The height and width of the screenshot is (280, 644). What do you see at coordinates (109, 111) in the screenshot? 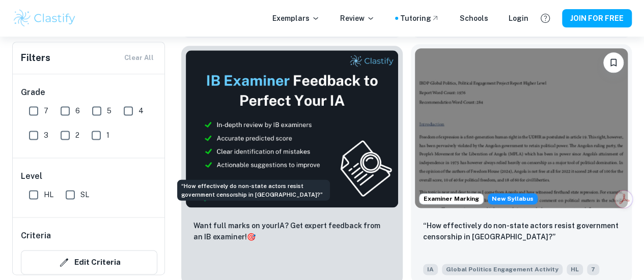
I see `span: 5` at bounding box center [109, 111].